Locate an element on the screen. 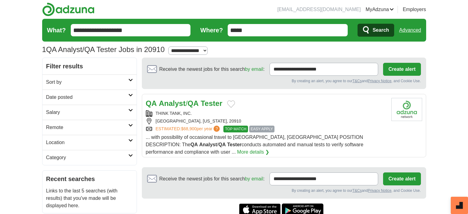  label: What? is located at coordinates (56, 30).